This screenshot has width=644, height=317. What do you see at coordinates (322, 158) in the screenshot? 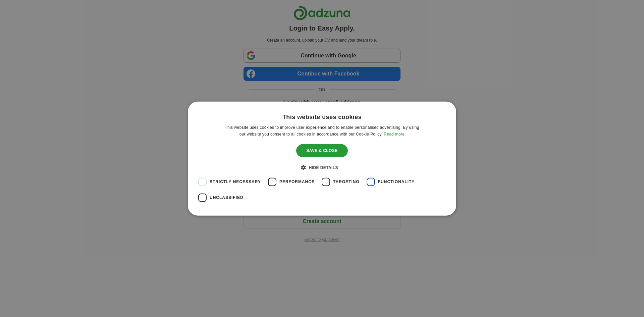
I see `div: Cookie consent dialog` at bounding box center [322, 158].